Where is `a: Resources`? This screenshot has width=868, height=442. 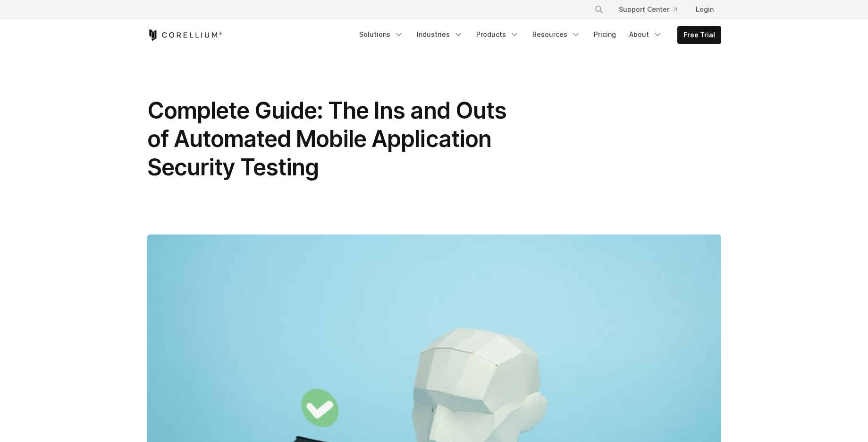
a: Resources is located at coordinates (557, 34).